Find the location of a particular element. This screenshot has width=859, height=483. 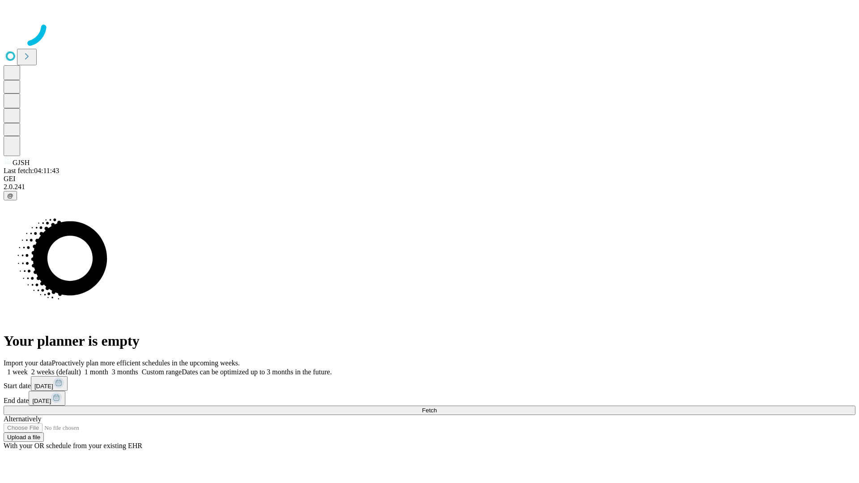

div: GEI is located at coordinates (429, 179).